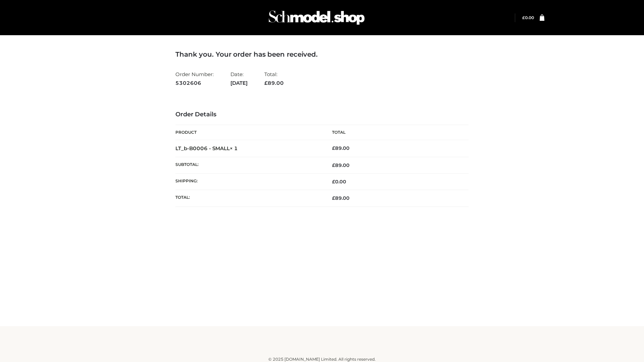  Describe the element at coordinates (195, 83) in the screenshot. I see `strong: 5302606` at that location.